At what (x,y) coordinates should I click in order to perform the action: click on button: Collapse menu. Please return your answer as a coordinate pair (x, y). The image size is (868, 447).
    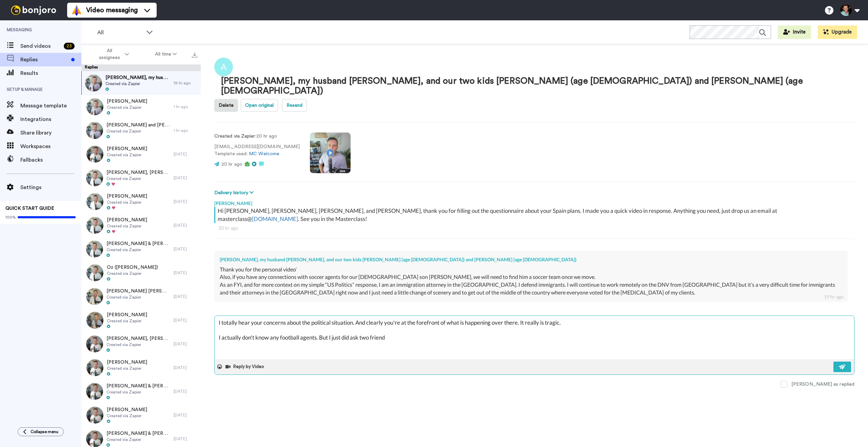
    Looking at the image, I should click on (40, 431).